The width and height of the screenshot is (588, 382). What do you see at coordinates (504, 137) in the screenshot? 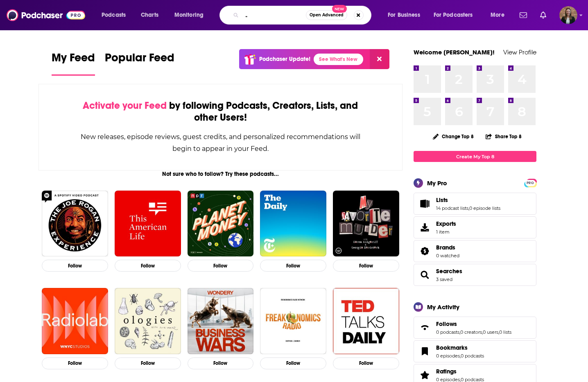
I see `button: Share Top 8` at bounding box center [504, 137].